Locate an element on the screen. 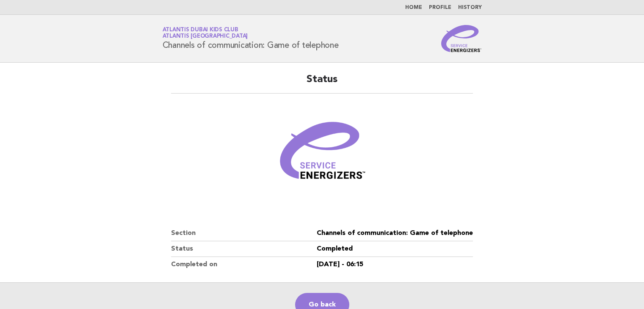 This screenshot has width=644, height=309. img: Service Energizers is located at coordinates (461, 38).